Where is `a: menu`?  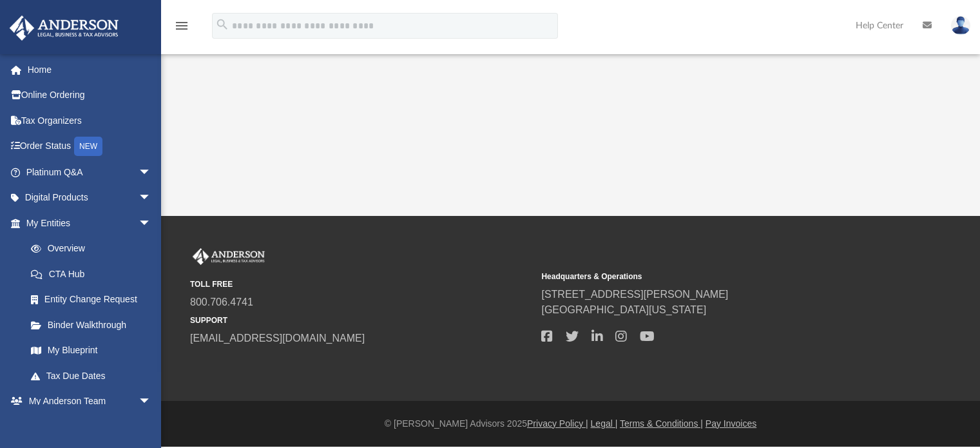
a: menu is located at coordinates (182, 29).